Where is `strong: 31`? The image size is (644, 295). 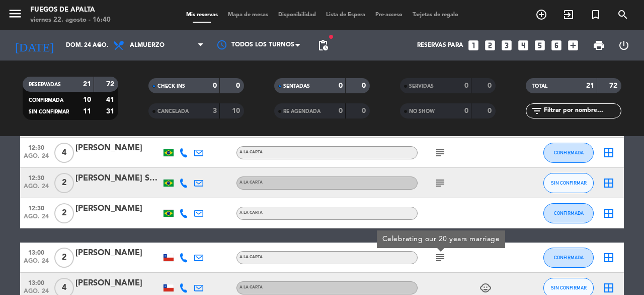 strong: 31 is located at coordinates (111, 111).